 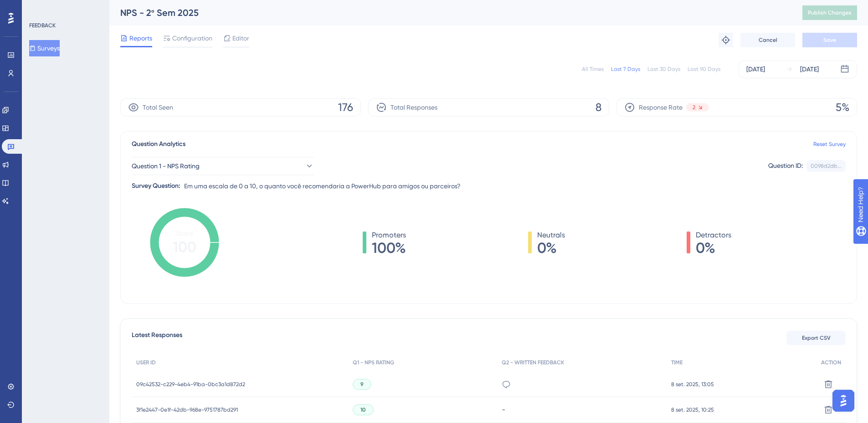 What do you see at coordinates (816, 338) in the screenshot?
I see `button: Export CSV` at bounding box center [816, 338].